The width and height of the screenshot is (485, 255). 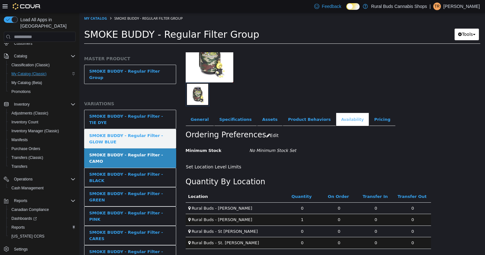 I want to click on button: Reports, so click(x=40, y=201).